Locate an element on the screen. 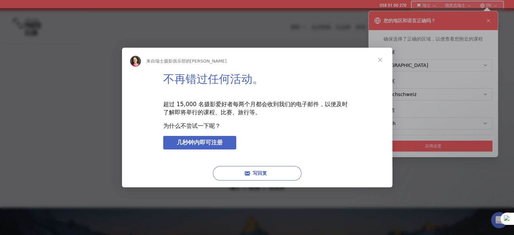 The image size is (514, 235). font: 几秒钟内即可注册 is located at coordinates (200, 142).